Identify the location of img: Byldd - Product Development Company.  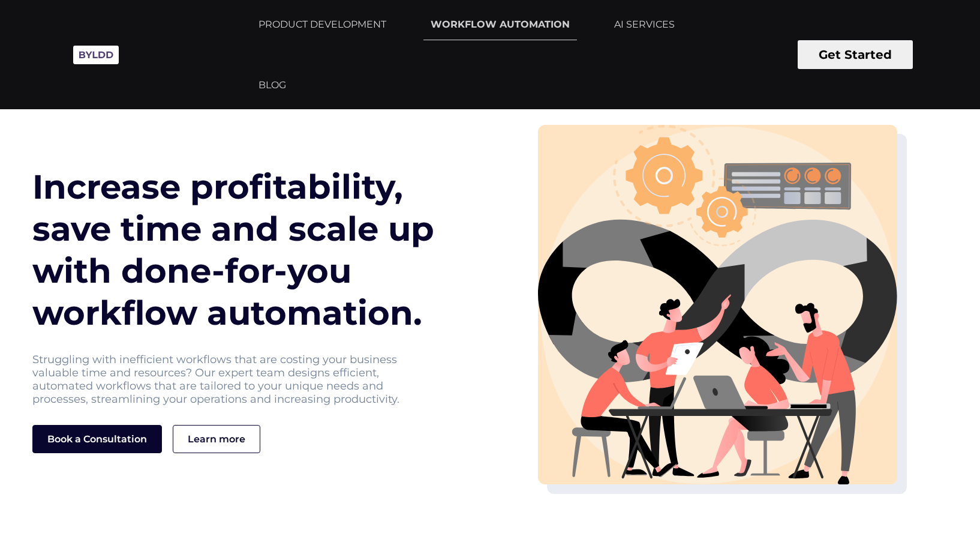
(96, 55).